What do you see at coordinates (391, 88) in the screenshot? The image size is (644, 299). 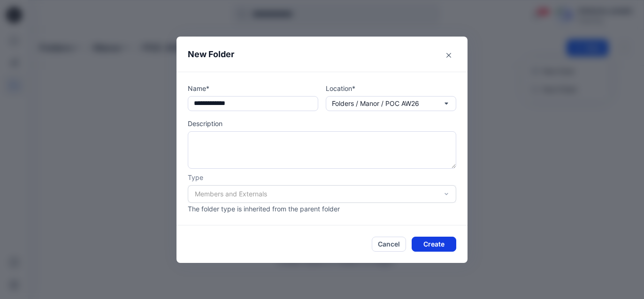 I see `p: Location*` at bounding box center [391, 88].